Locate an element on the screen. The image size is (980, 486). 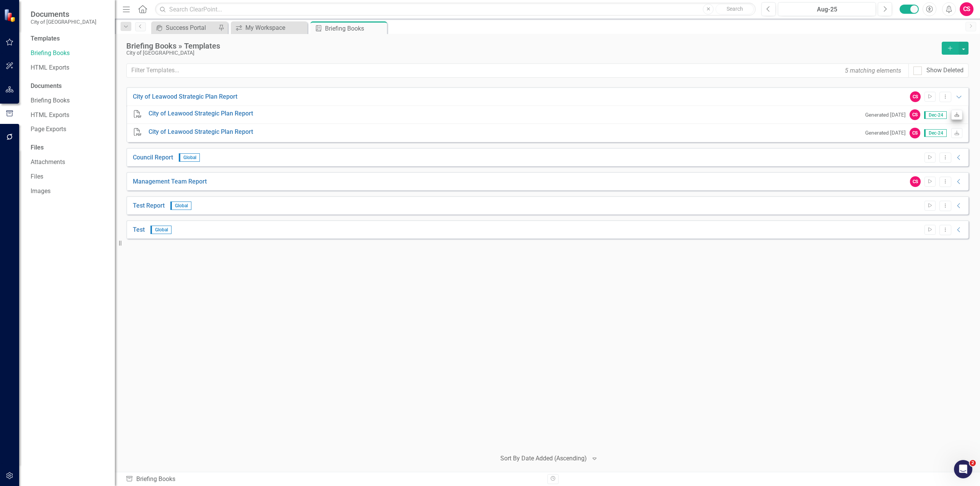
a: Success Portal is located at coordinates (185, 27).